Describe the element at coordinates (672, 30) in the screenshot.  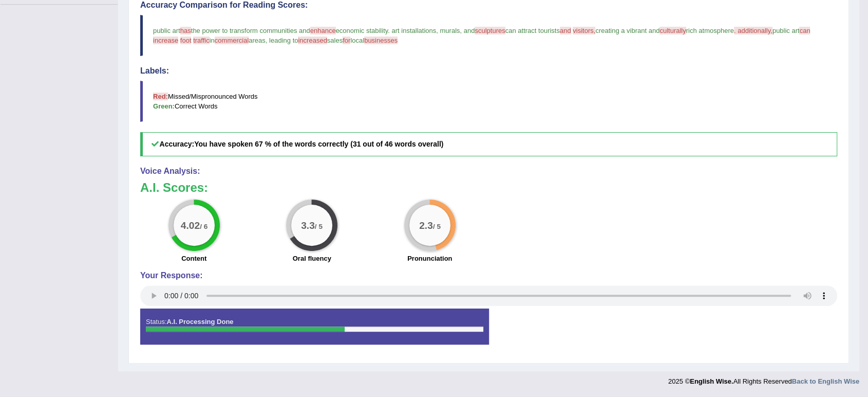
I see `span: culturally` at that location.